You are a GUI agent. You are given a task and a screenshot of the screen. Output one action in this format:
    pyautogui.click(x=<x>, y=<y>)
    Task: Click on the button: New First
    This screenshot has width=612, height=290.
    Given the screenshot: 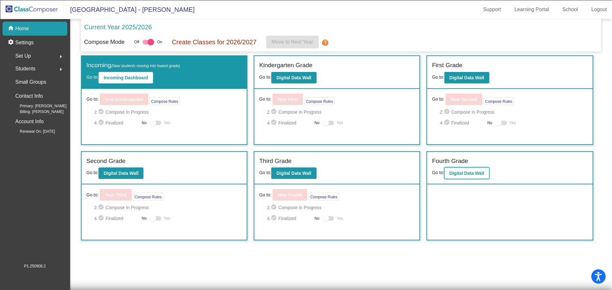 What is the action you would take?
    pyautogui.click(x=287, y=99)
    